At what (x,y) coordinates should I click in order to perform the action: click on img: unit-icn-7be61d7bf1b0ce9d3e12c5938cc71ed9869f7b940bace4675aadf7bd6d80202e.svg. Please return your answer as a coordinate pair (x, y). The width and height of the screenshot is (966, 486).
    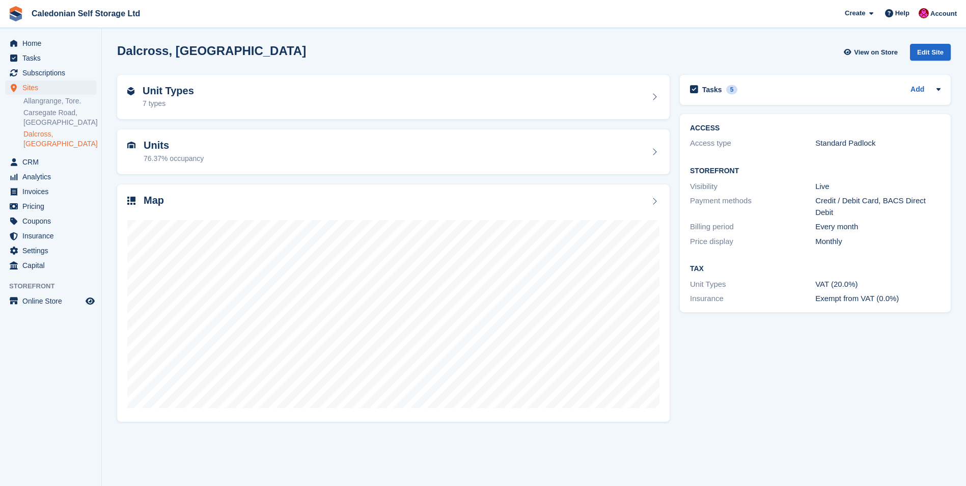
    Looking at the image, I should click on (131, 145).